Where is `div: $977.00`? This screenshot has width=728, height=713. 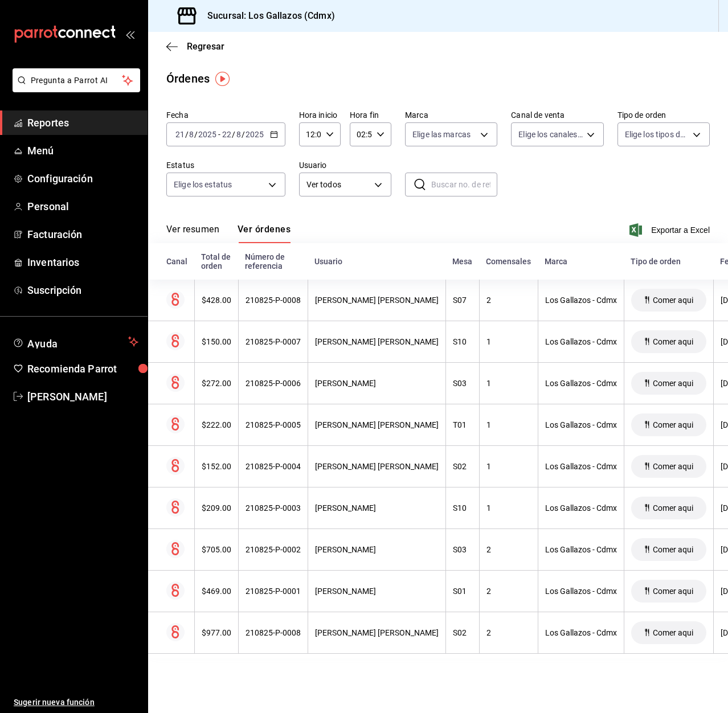 div: $977.00 is located at coordinates (216, 633).